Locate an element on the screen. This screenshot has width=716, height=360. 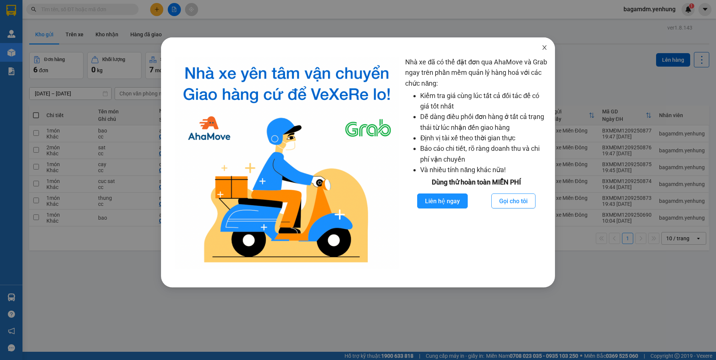
button: Close is located at coordinates (544, 48).